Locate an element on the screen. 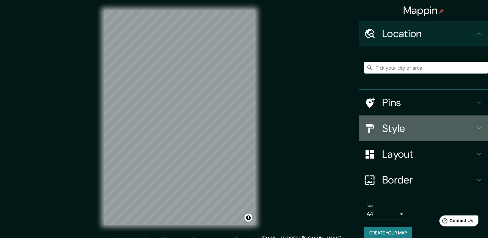 The image size is (488, 238). label: Size is located at coordinates (370, 206).